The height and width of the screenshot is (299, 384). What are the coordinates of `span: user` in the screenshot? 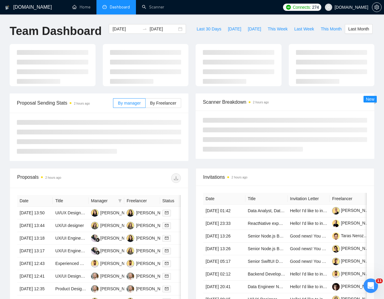 It's located at (329, 7).